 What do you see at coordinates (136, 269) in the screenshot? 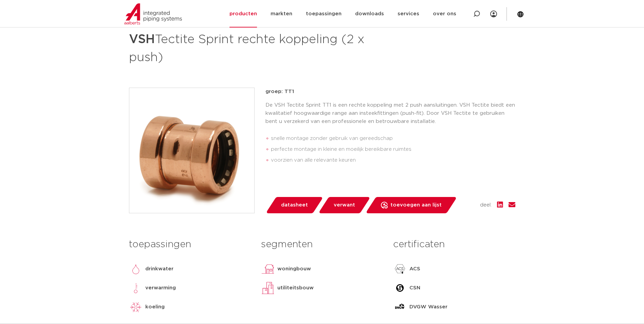
I see `img: drinkwater` at bounding box center [136, 269].